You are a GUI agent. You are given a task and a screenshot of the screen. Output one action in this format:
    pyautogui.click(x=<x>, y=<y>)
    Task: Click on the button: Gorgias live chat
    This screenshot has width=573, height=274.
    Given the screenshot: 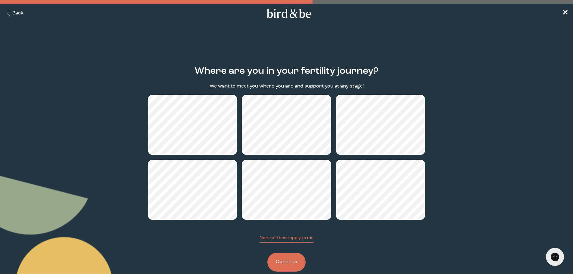 What is the action you would take?
    pyautogui.click(x=12, y=11)
    